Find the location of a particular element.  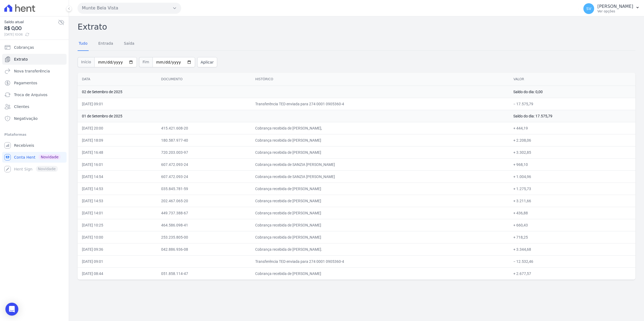

span: SV is located at coordinates (589, 9).